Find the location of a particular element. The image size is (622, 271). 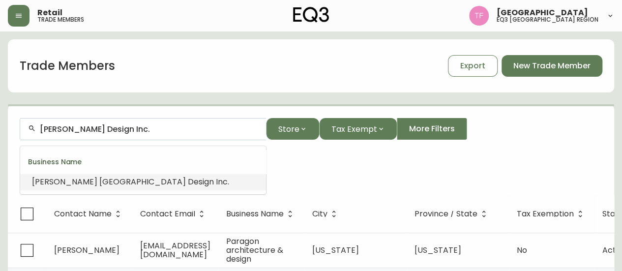

span: Design is located at coordinates (201, 181).